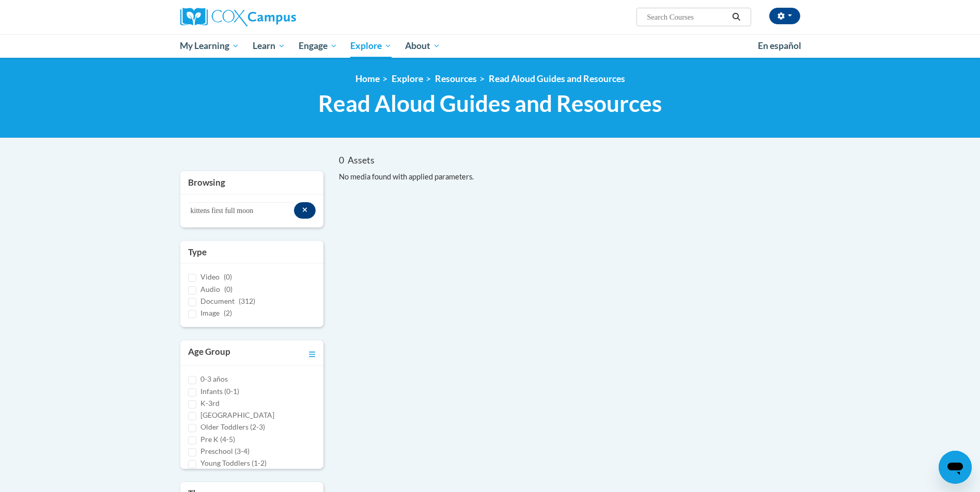 The image size is (980, 492). I want to click on span: Video, so click(210, 277).